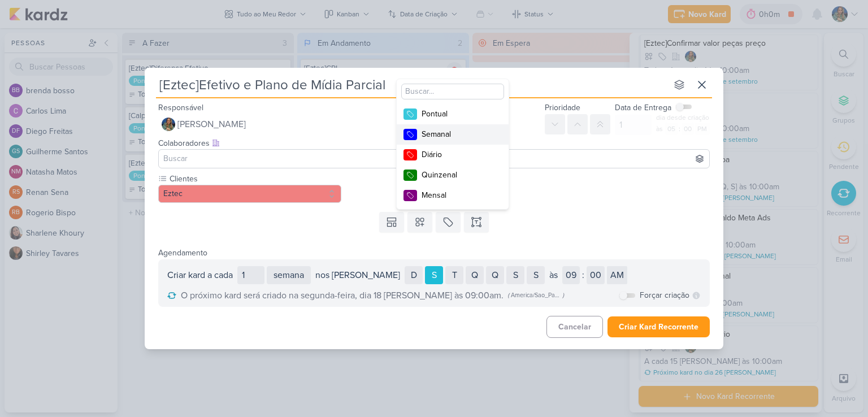  What do you see at coordinates (413, 275) in the screenshot?
I see `div: Domingo` at bounding box center [413, 275].